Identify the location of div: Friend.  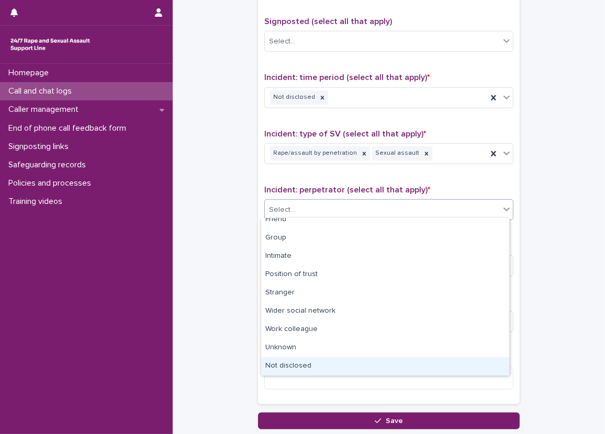
(385, 220).